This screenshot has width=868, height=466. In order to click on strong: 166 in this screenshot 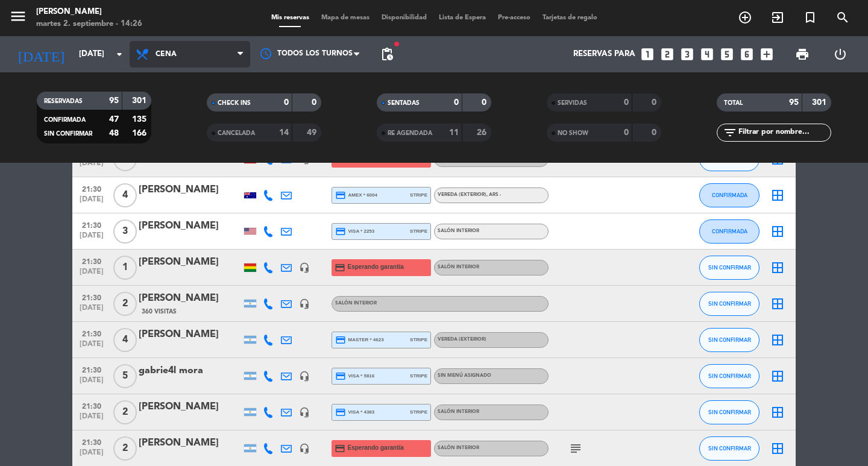, I will do `click(141, 133)`.